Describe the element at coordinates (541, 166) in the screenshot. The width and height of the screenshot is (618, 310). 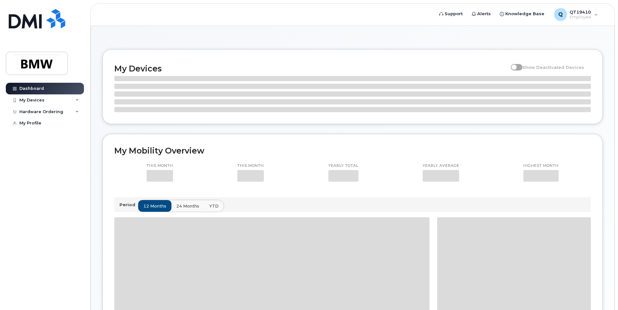
I see `p: Highest month` at that location.